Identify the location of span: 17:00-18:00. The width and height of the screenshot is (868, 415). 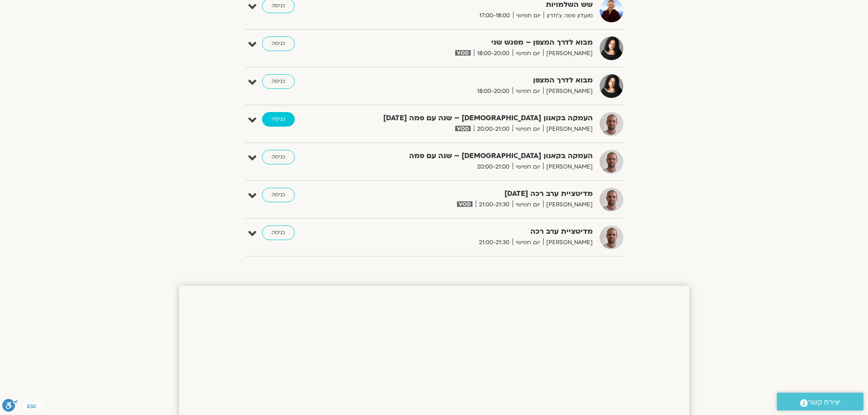
(495, 15).